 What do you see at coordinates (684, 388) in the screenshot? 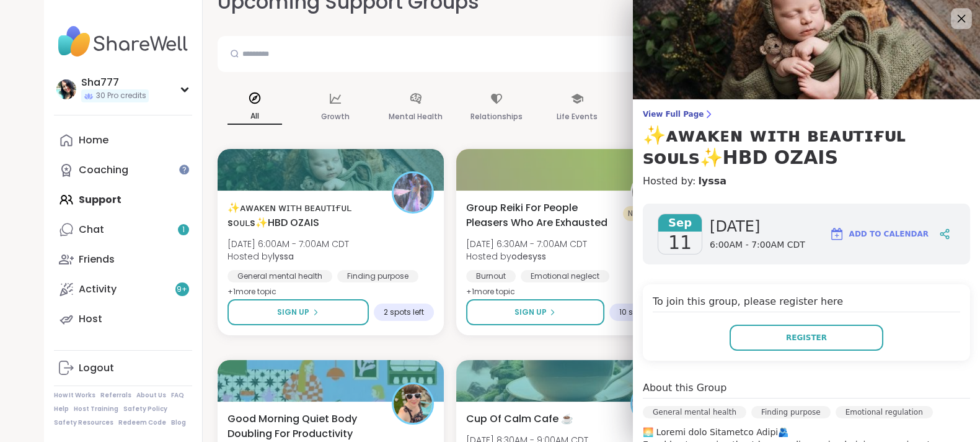
I see `h4: About this Group` at bounding box center [684, 388].